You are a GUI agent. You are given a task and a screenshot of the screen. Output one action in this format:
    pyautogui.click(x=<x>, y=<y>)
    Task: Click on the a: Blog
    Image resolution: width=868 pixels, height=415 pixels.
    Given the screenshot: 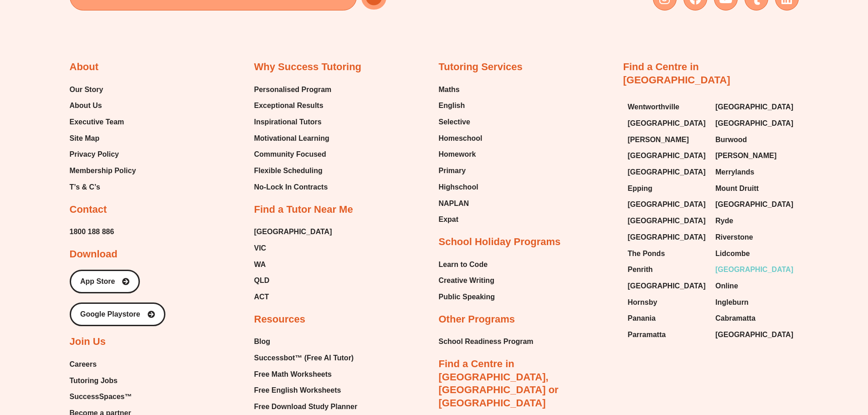 What is the action you would take?
    pyautogui.click(x=308, y=342)
    